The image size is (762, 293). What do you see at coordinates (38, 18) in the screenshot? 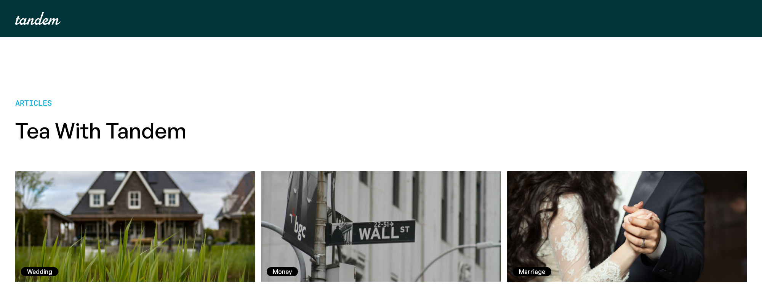
I see `a: home` at bounding box center [38, 18].